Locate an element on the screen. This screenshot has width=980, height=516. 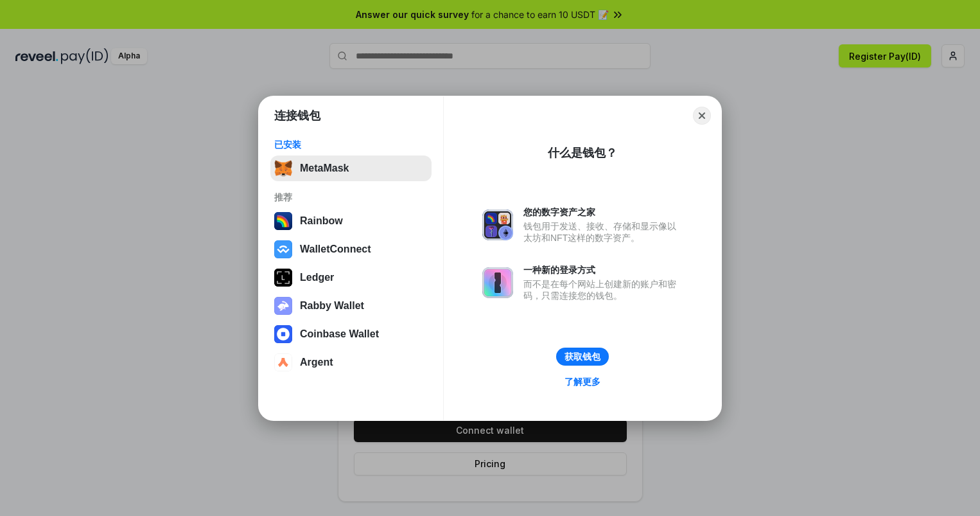
div: Ledger is located at coordinates (317, 278).